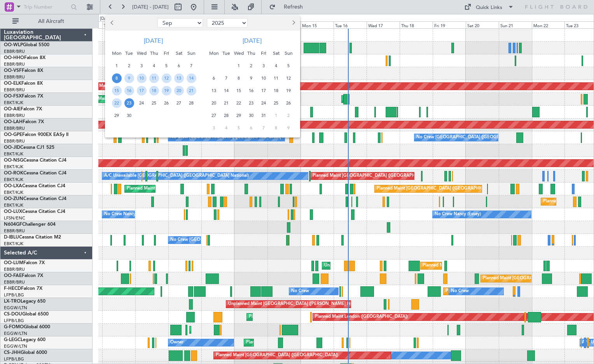 The image size is (594, 364). Describe the element at coordinates (116, 66) in the screenshot. I see `div: 1-9-2025` at that location.